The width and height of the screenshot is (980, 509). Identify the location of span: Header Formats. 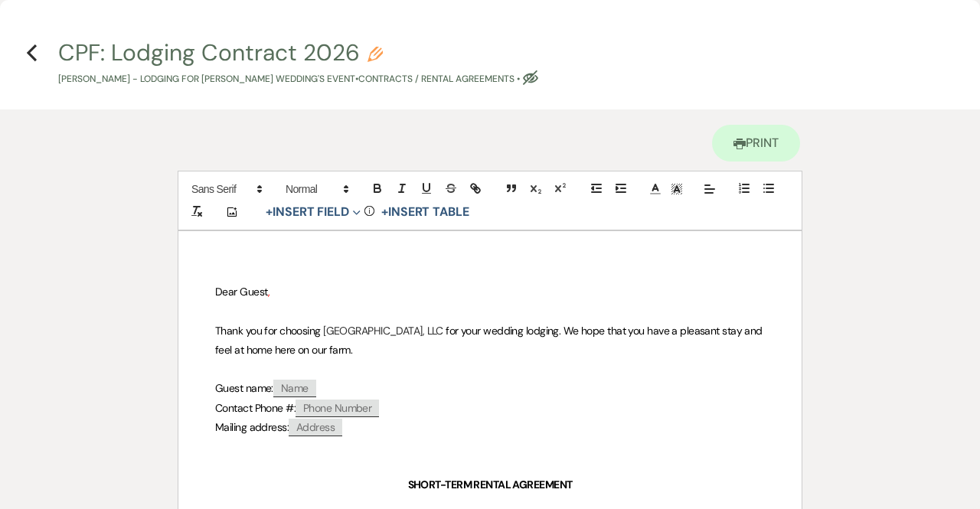
(316, 189).